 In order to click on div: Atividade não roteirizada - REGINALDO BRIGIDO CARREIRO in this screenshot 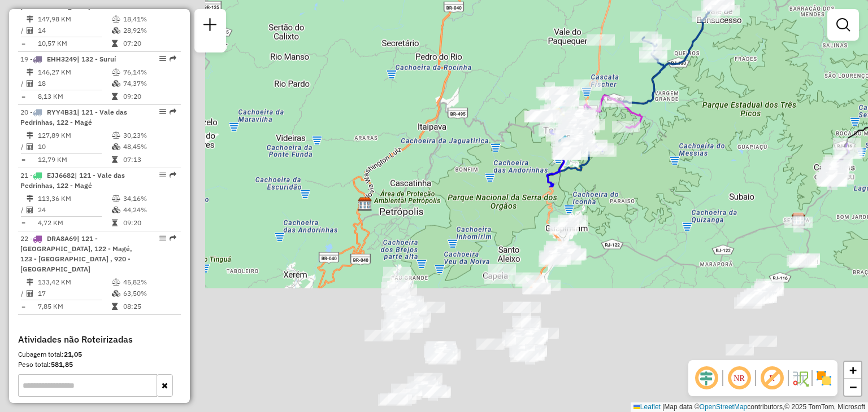, I will do `click(588, 85)`.